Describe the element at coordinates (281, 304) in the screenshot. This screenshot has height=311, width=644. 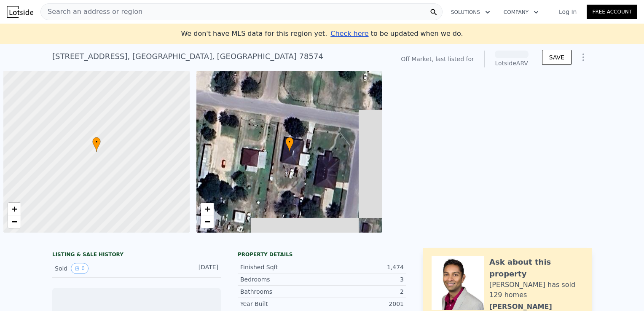
I see `div: Year Built` at that location.